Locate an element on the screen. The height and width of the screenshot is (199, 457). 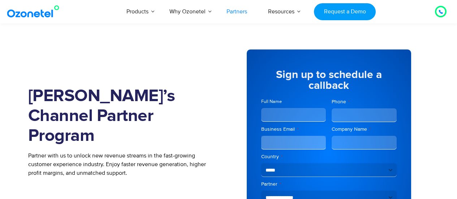
label: Company Name is located at coordinates (365, 129).